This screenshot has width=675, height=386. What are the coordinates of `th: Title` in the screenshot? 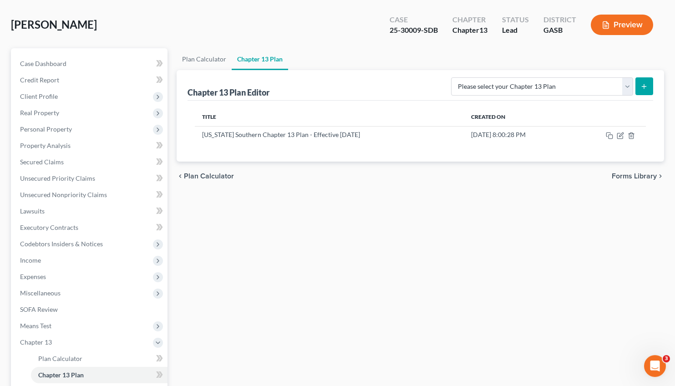 It's located at (329, 117).